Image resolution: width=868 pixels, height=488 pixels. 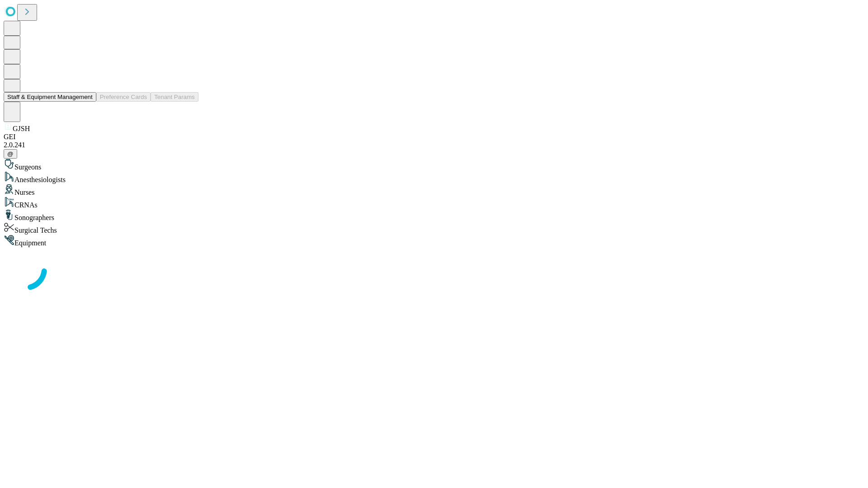 What do you see at coordinates (434, 165) in the screenshot?
I see `div: Surgeons` at bounding box center [434, 165].